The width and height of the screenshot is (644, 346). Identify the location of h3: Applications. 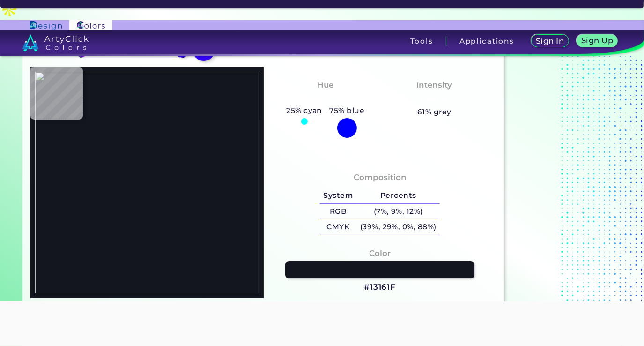
(486, 41).